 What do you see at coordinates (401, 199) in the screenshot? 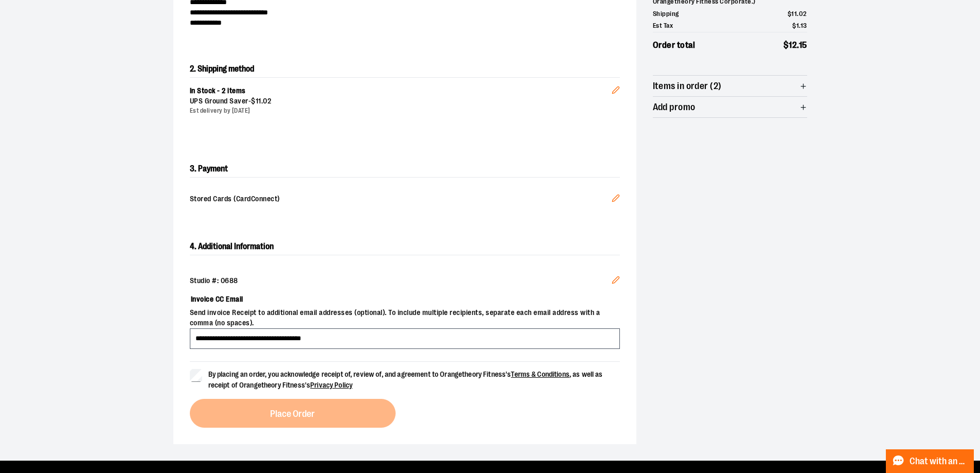
I see `span: Stored Cards (CardConnect)` at bounding box center [401, 199].